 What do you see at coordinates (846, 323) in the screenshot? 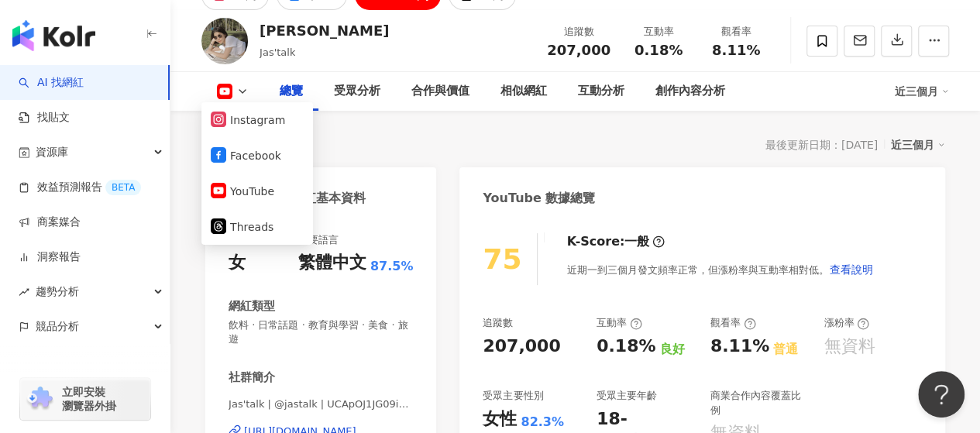
I see `div: 漲粉率` at bounding box center [846, 323].